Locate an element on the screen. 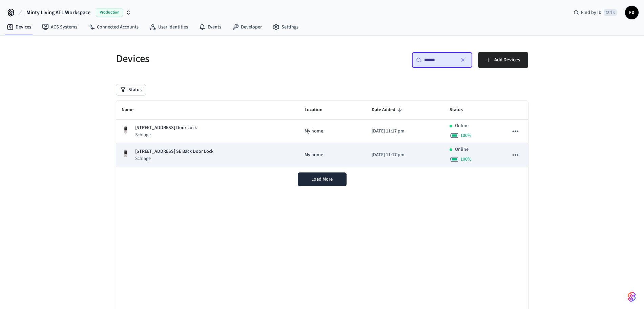  span: Name is located at coordinates (132, 110).